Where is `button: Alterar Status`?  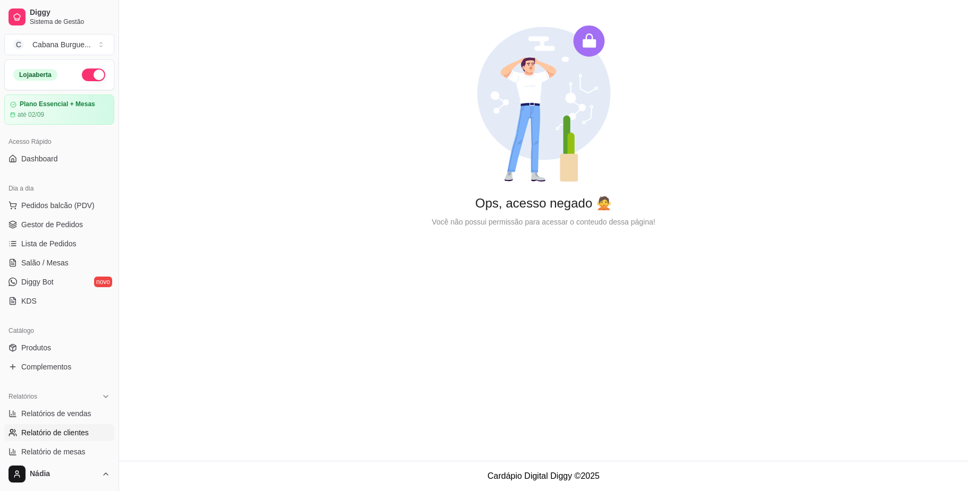 button: Alterar Status is located at coordinates (94, 75).